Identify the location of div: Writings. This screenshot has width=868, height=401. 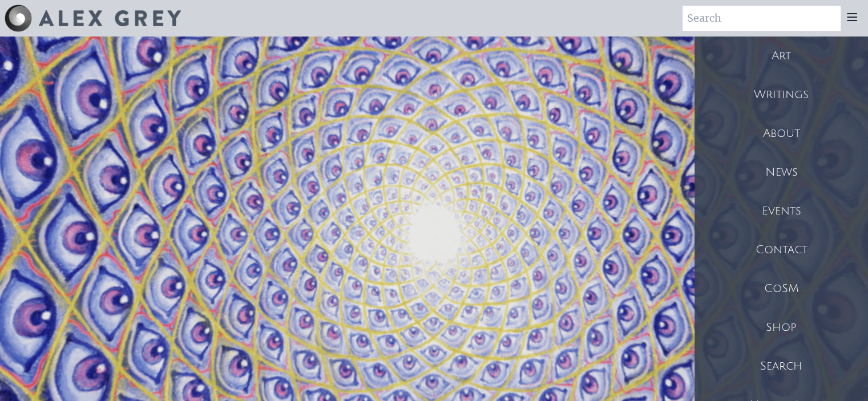
(781, 94).